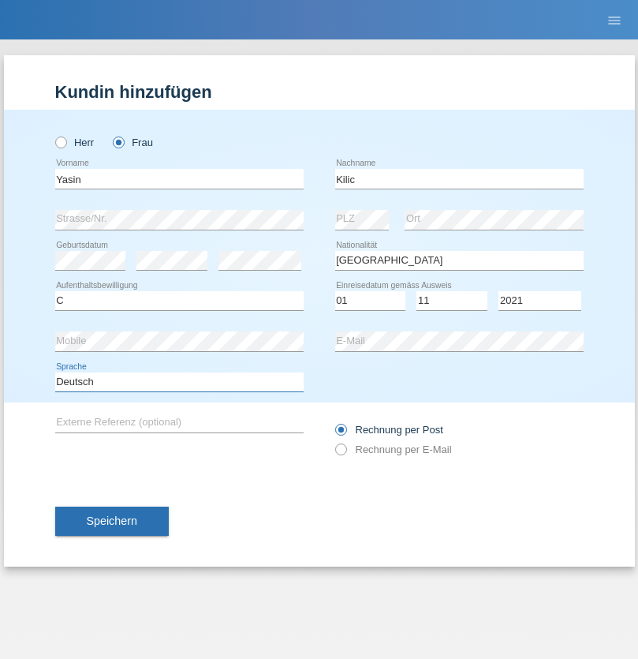  Describe the element at coordinates (389, 429) in the screenshot. I see `label: Rechnung per Post` at that location.